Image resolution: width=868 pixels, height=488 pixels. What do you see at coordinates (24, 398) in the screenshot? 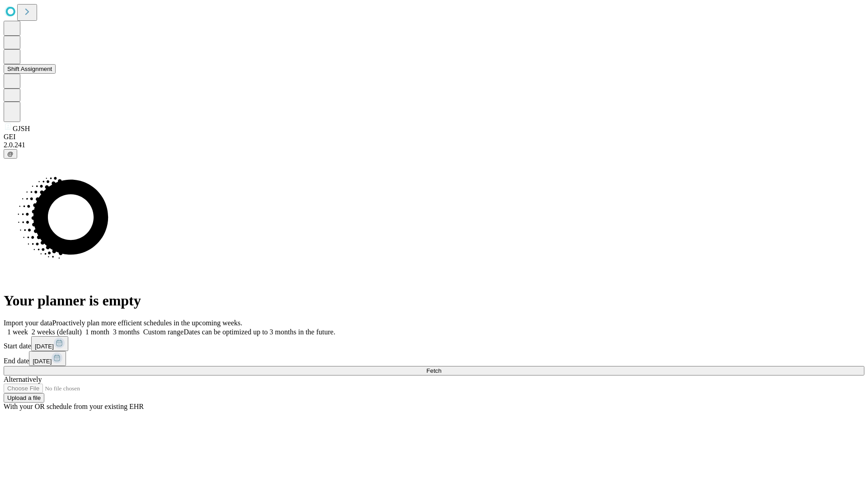
I see `button: Upload a file` at bounding box center [24, 398].